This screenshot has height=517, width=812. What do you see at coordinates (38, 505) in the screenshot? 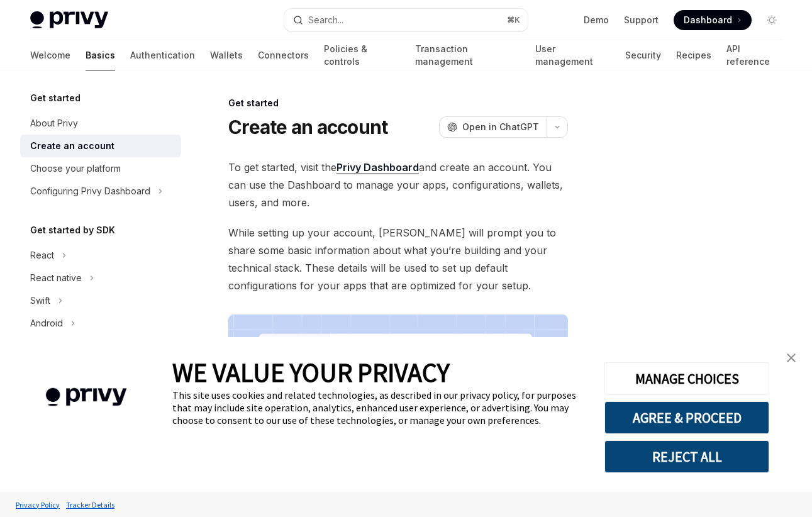
I see `a: Privacy Policy` at bounding box center [38, 505].